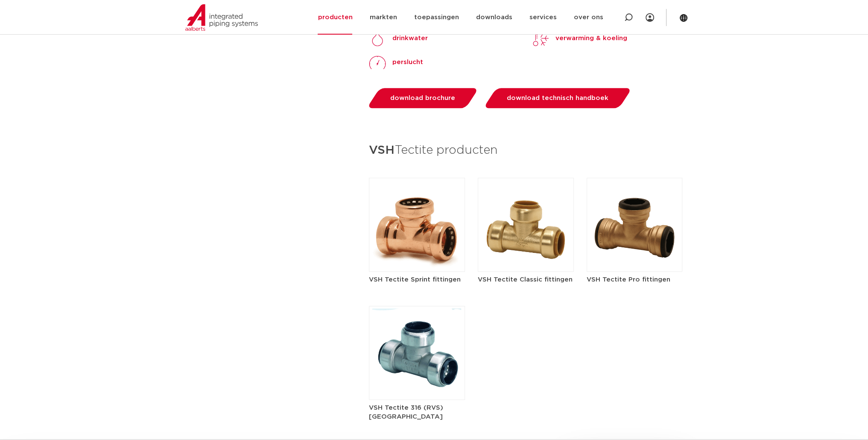 The height and width of the screenshot is (440, 868). What do you see at coordinates (591, 38) in the screenshot?
I see `p: verwarming & koeling` at bounding box center [591, 38].